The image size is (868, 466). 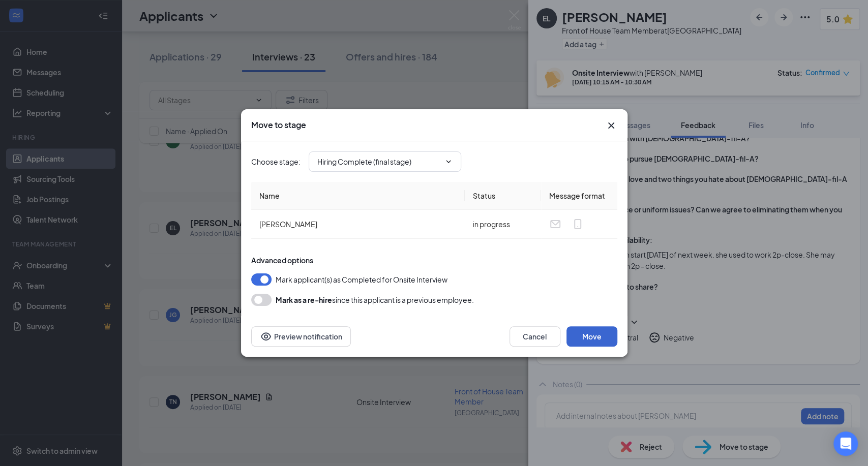 What do you see at coordinates (301, 337) in the screenshot?
I see `button: Preview notificationEye` at bounding box center [301, 337].